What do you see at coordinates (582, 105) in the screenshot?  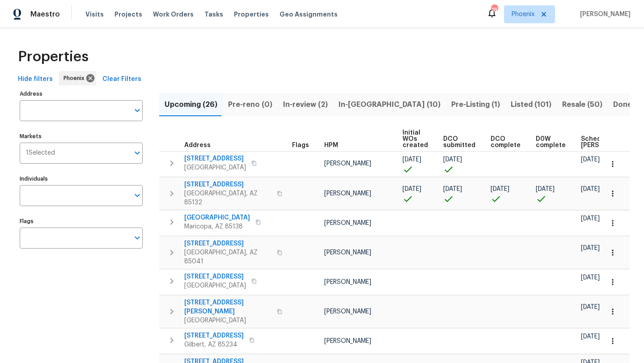 I see `span: Resale (50)` at bounding box center [582, 105].